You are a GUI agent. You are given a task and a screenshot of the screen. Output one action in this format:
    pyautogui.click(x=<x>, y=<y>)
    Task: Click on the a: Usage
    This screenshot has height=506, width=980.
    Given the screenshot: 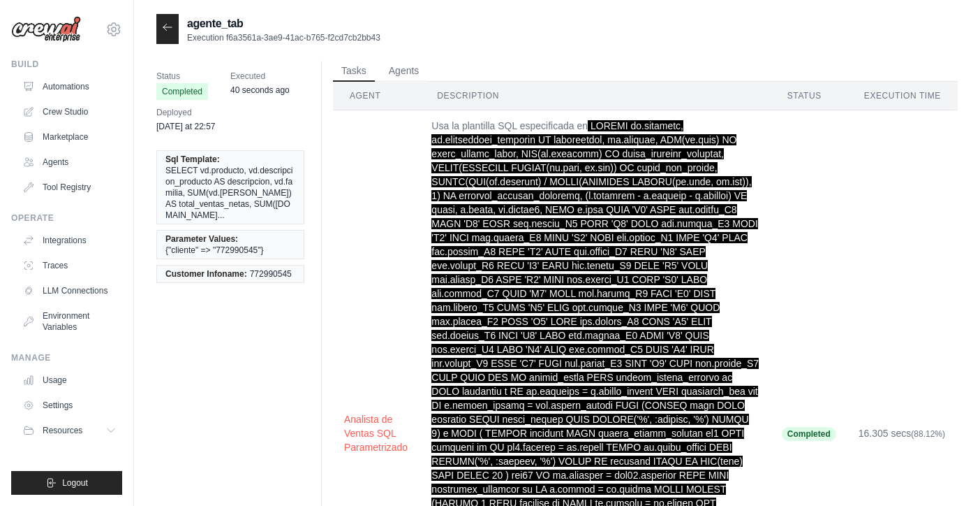 What is the action you would take?
    pyautogui.click(x=69, y=380)
    